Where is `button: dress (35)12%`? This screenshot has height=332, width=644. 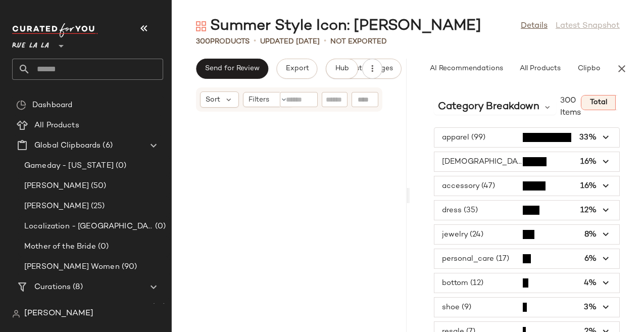
button: dress (35)12% is located at coordinates (527, 210).